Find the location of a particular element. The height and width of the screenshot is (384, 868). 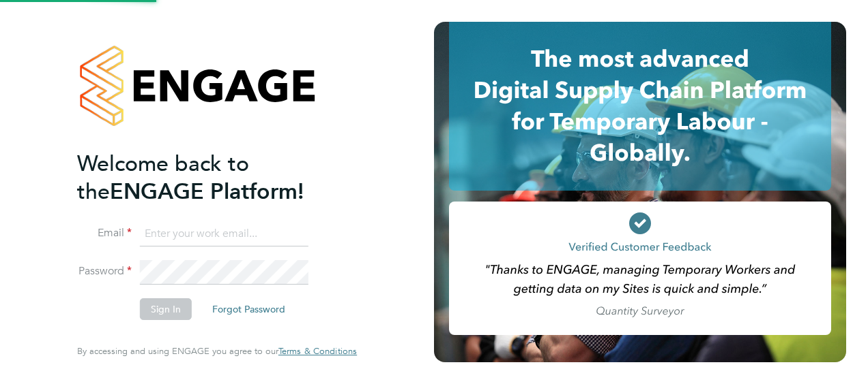

span: By accessing and using ENGAGE you agree to our is located at coordinates (217, 350).